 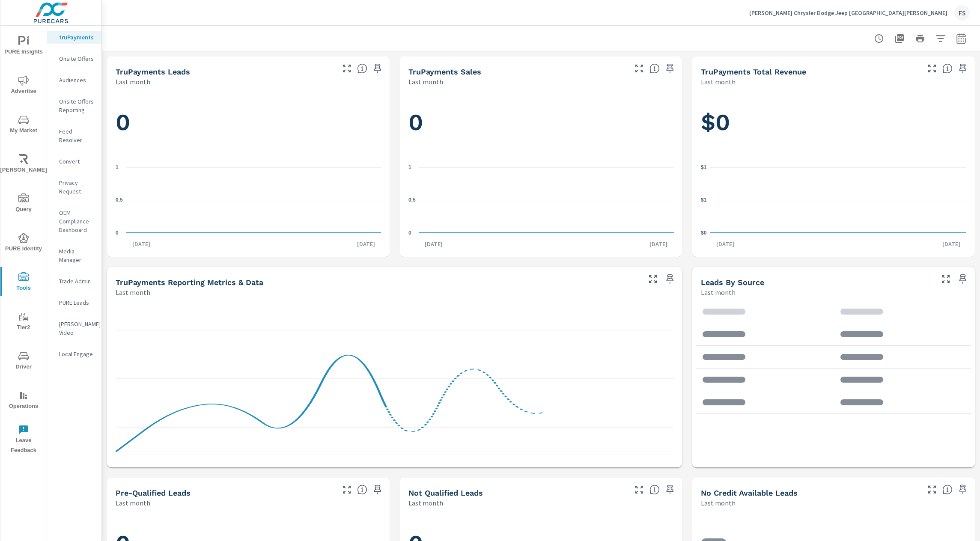 What do you see at coordinates (74, 354) in the screenshot?
I see `div: Local Engage` at bounding box center [74, 354].